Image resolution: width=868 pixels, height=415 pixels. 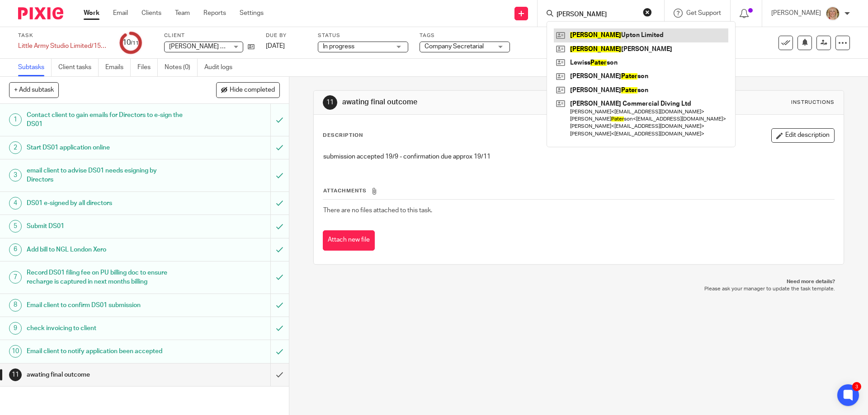 I want to click on a: Settings, so click(x=251, y=13).